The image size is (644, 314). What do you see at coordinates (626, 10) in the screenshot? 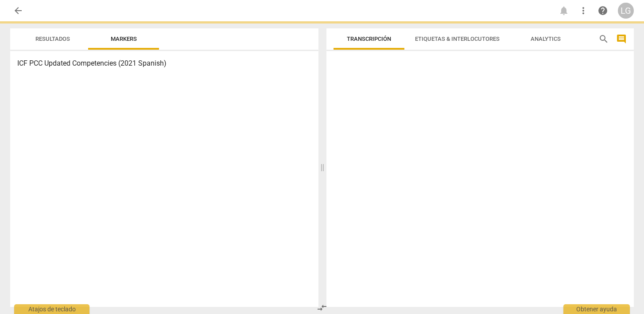
I see `div: LG` at bounding box center [626, 10].